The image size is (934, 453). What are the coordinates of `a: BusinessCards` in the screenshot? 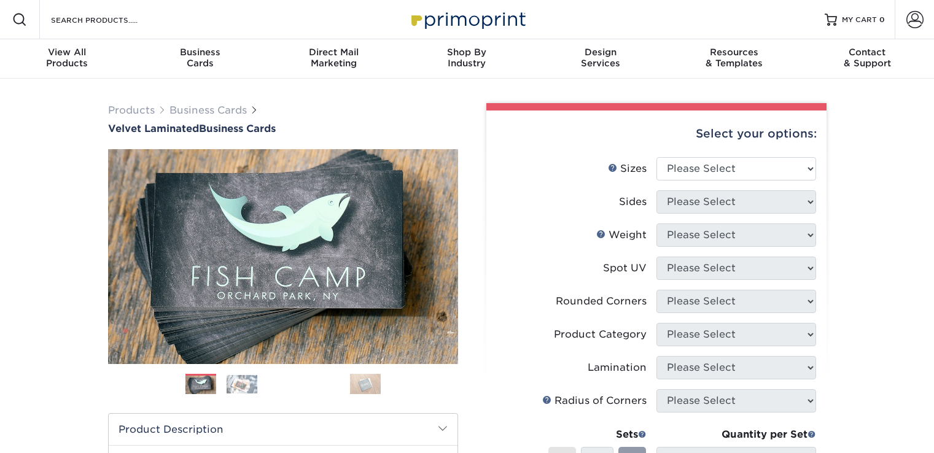 It's located at (200, 59).